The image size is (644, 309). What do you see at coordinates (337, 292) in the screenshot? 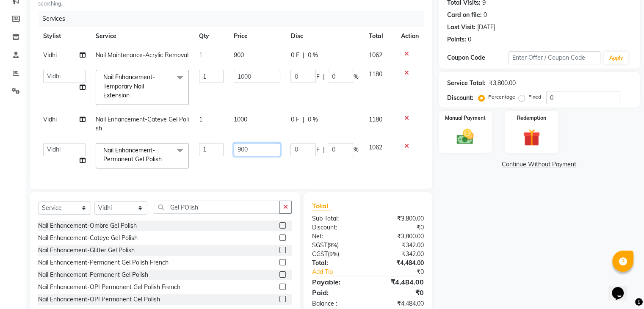
I see `div: Paid:` at bounding box center [337, 292].